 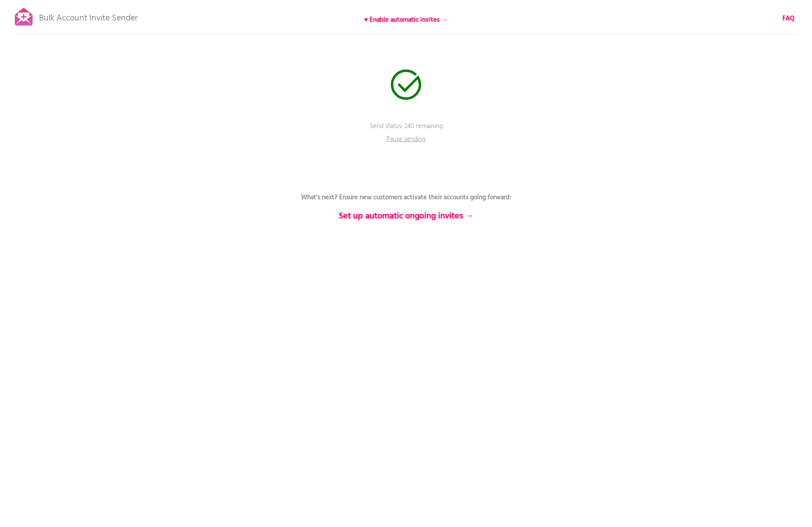 What do you see at coordinates (406, 216) in the screenshot?
I see `b: Set up automatic ongoing invites →` at bounding box center [406, 216].